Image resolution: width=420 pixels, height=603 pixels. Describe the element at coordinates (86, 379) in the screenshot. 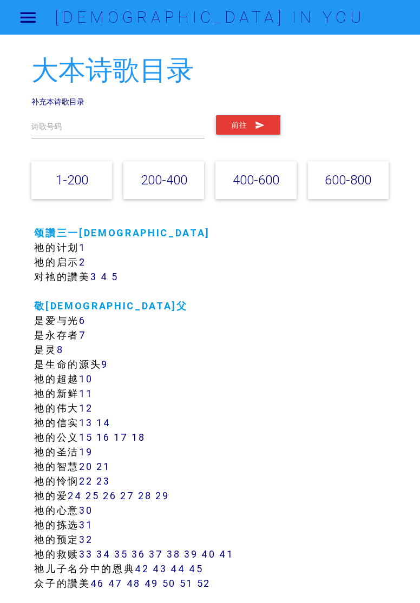

I see `a: 10` at that location.